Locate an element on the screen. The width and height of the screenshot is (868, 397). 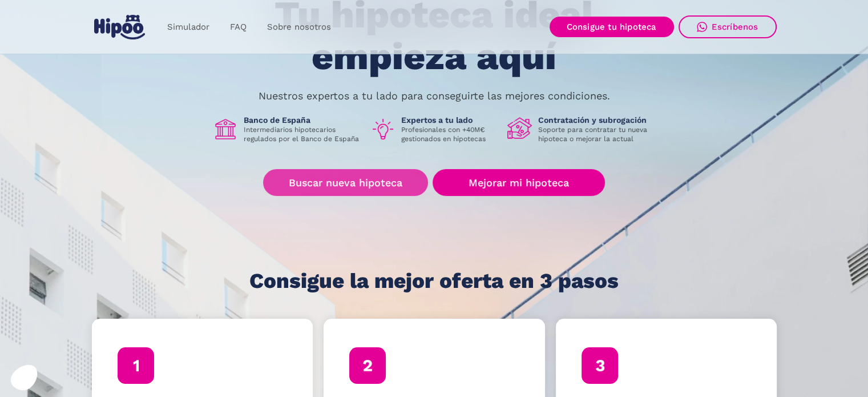
a: Escríbenos is located at coordinates (728, 27).